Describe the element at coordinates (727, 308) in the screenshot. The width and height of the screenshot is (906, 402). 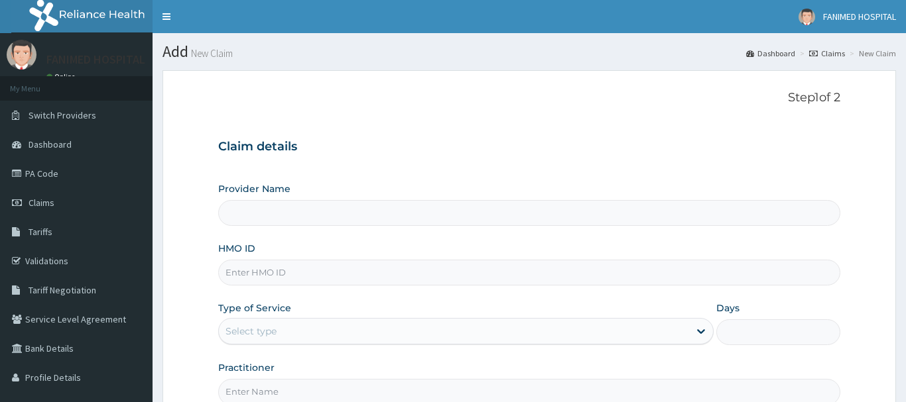
I see `label: Days` at that location.